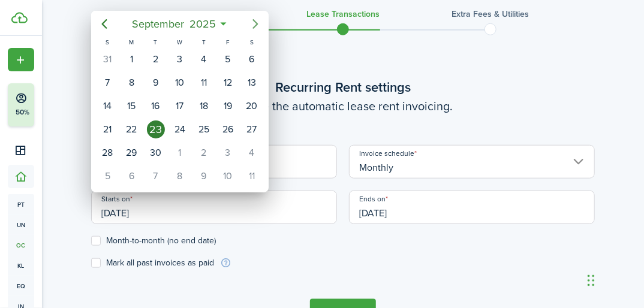 This screenshot has height=308, width=644. I want to click on div: Friday, October 10, 2025, so click(228, 176).